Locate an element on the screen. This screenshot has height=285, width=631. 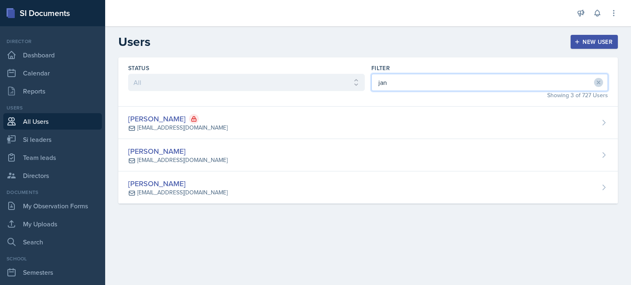
label: Status is located at coordinates (138, 68).